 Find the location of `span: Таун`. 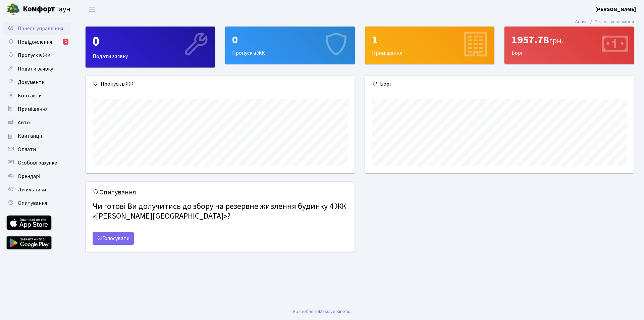

span: Таун is located at coordinates (47, 10).